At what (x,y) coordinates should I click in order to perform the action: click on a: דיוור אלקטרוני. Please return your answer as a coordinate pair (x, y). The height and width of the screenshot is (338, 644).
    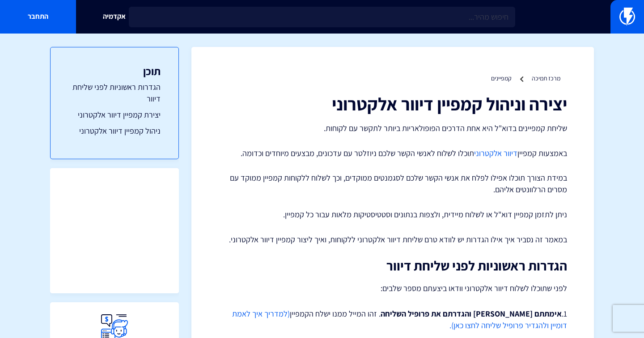
    Looking at the image, I should click on (495, 153).